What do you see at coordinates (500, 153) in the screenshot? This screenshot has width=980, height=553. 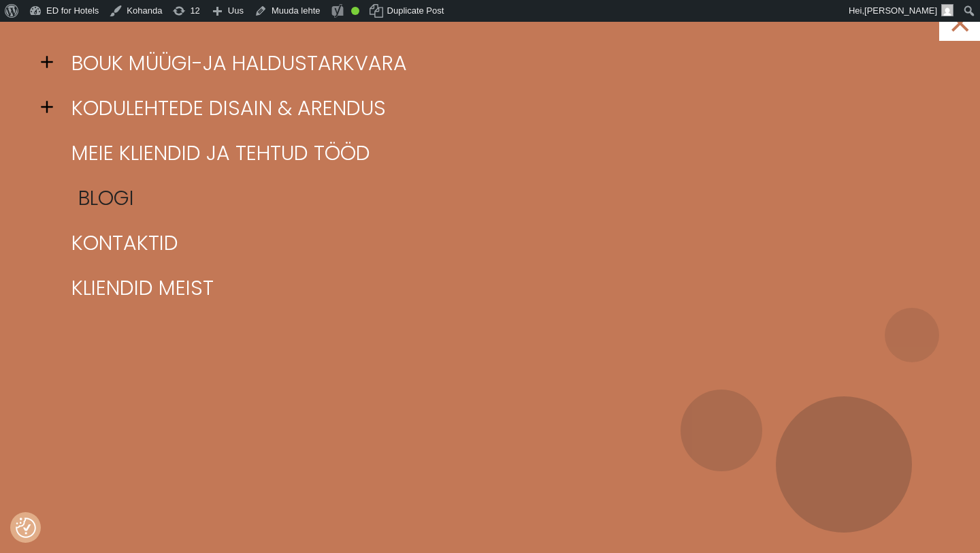 I see `a: Meie kliendid ja tehtud tööd` at bounding box center [500, 153].